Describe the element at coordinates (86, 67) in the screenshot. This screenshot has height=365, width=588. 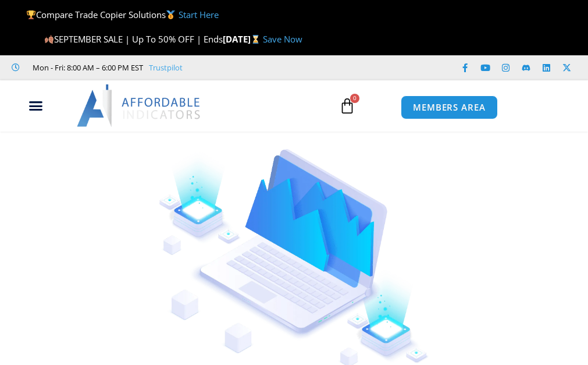
I see `span: Mon - Fri: 8:00 AM – 6:00 PM EST` at that location.